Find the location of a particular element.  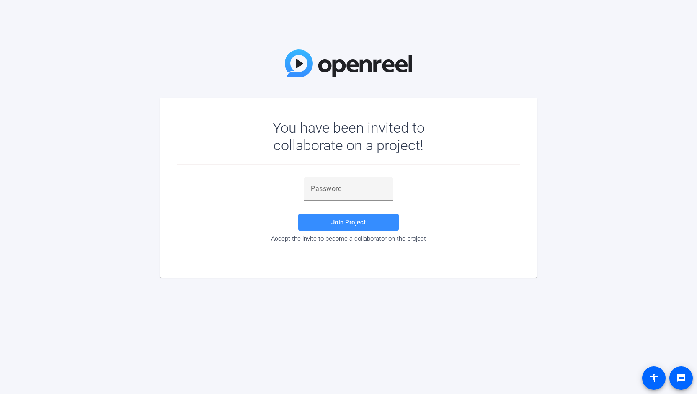

button: Join Project is located at coordinates (348, 222).